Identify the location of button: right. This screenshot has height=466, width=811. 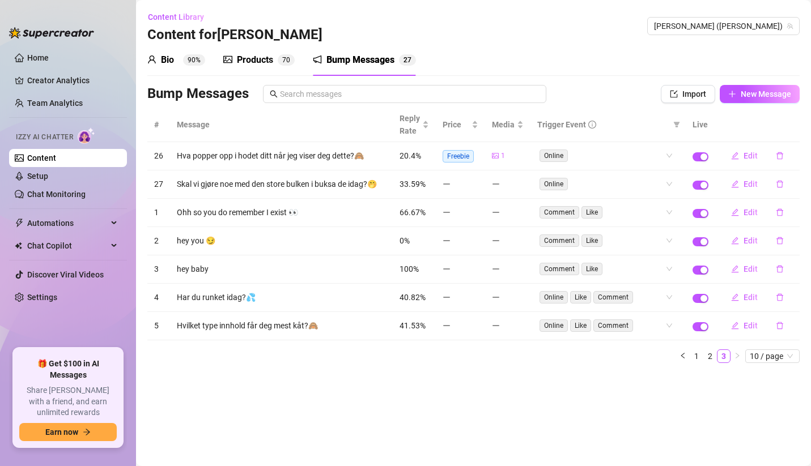
(737, 357).